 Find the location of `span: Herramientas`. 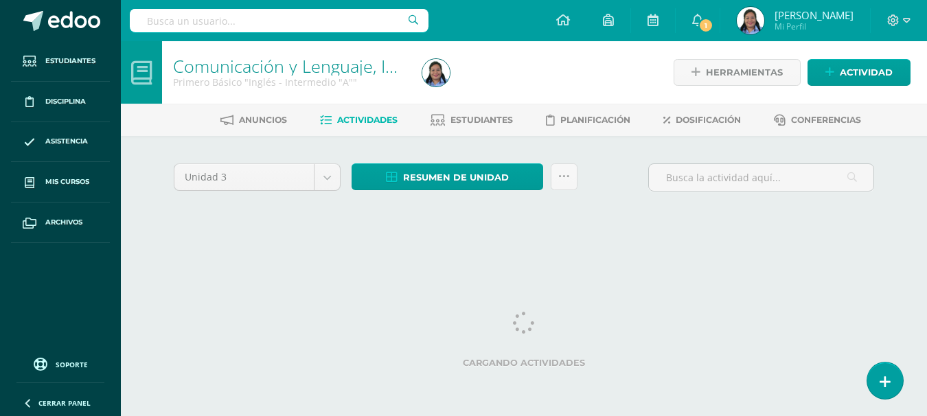

span: Herramientas is located at coordinates (745, 72).